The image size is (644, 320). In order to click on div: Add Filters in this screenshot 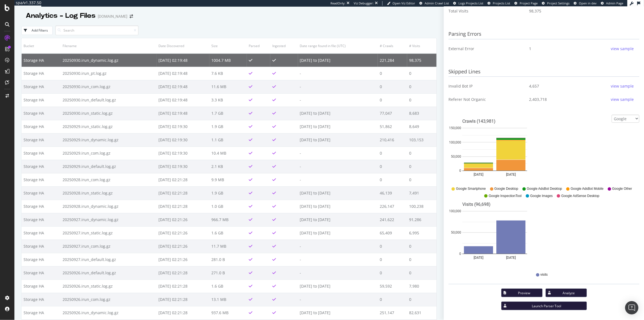, I will do `click(39, 30)`.